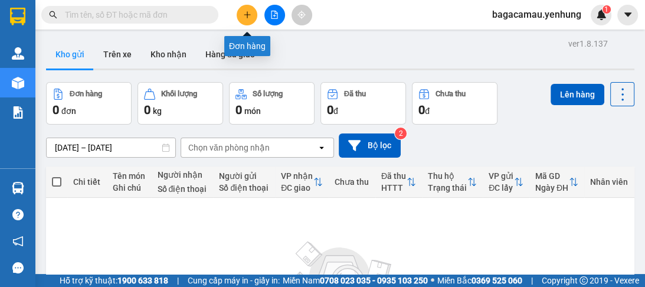 This screenshot has height=287, width=645. Describe the element at coordinates (253, 111) in the screenshot. I see `span: món` at that location.